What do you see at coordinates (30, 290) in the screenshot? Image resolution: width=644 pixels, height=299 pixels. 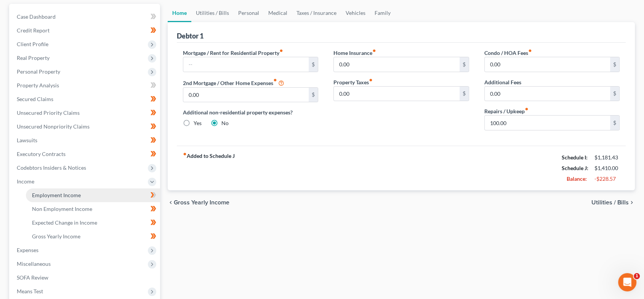 I see `span: Means Test` at bounding box center [30, 290].